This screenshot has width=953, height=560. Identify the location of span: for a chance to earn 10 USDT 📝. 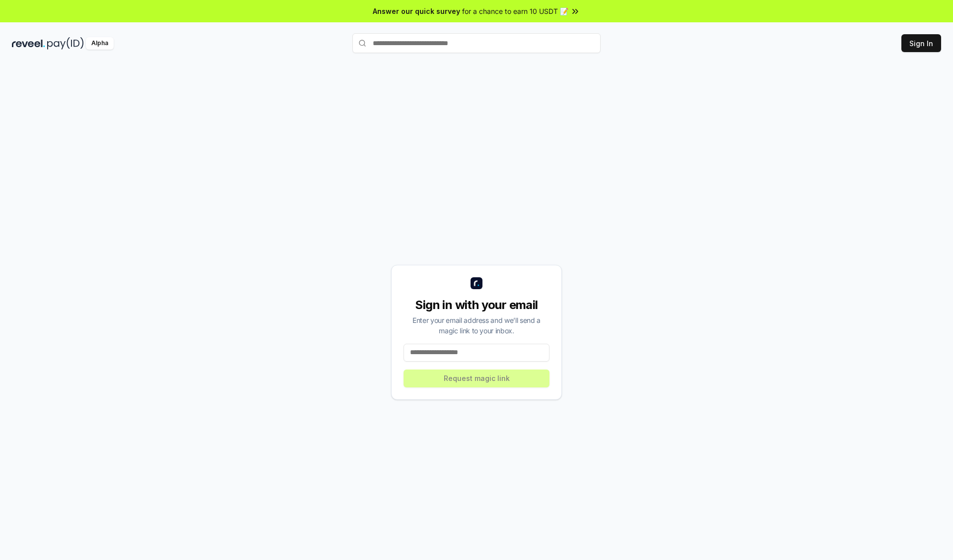
(515, 11).